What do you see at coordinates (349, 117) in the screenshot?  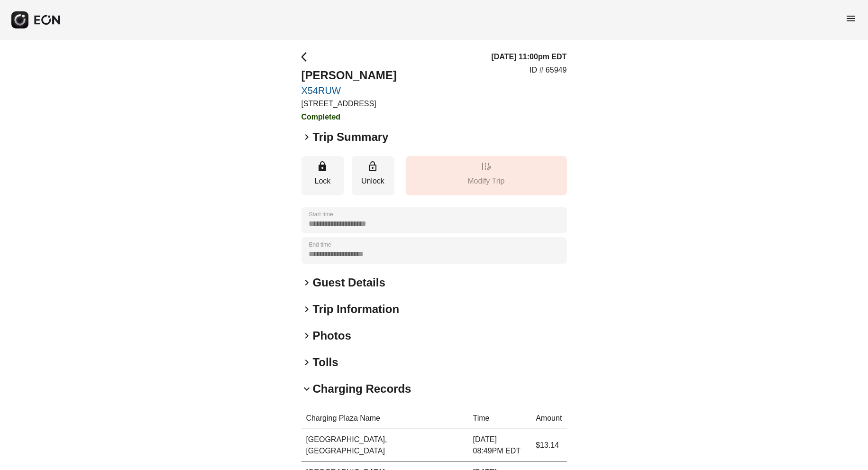 I see `h3: Completed` at bounding box center [349, 117].